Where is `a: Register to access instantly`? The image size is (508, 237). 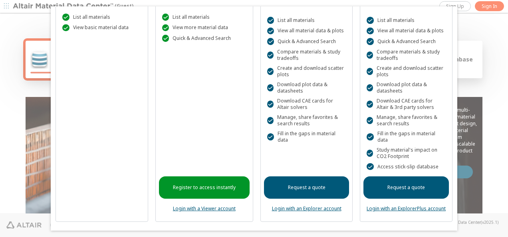 a: Register to access instantly is located at coordinates (204, 188).